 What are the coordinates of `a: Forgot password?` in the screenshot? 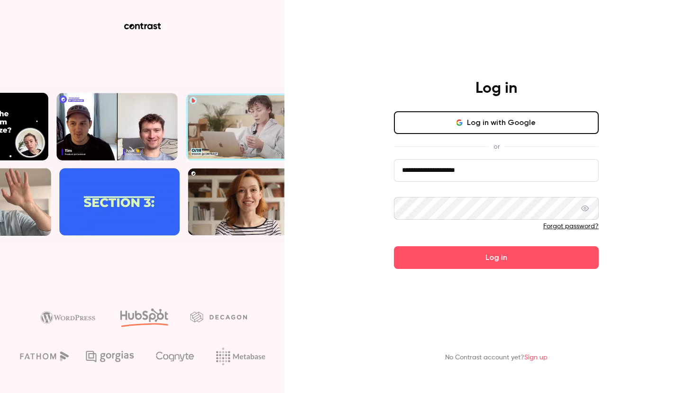 It's located at (571, 227).